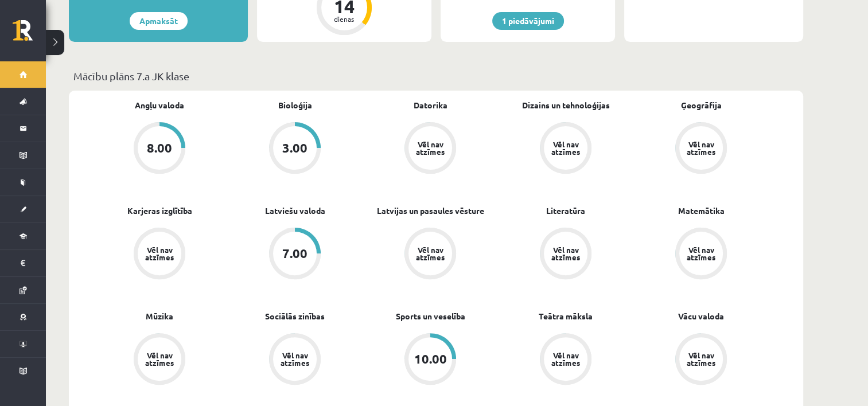 The image size is (868, 406). Describe the element at coordinates (295, 211) in the screenshot. I see `a: Latviešu valoda` at that location.